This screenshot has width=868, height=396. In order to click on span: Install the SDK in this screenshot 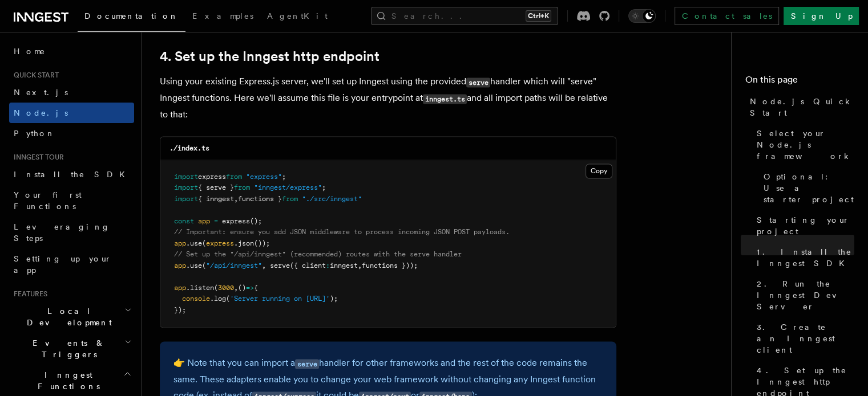, I will do `click(72, 174)`.